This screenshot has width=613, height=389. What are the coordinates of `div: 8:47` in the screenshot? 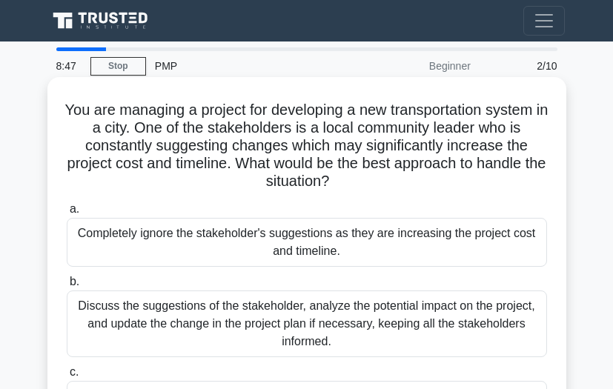 It's located at (69, 66).